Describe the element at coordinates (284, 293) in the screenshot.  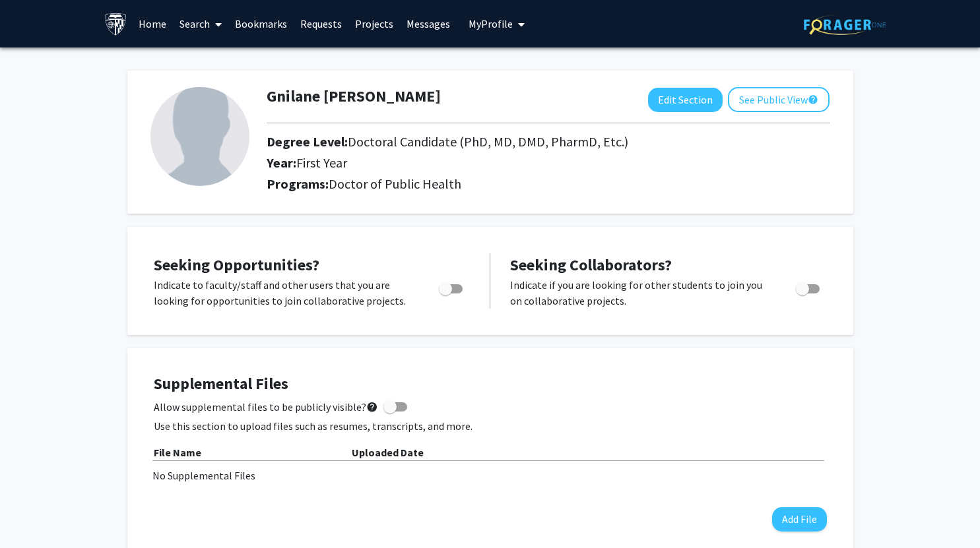
I see `p: Indicate to faculty/staff and other users that you are looking for opportunities to join collabor...` at that location.